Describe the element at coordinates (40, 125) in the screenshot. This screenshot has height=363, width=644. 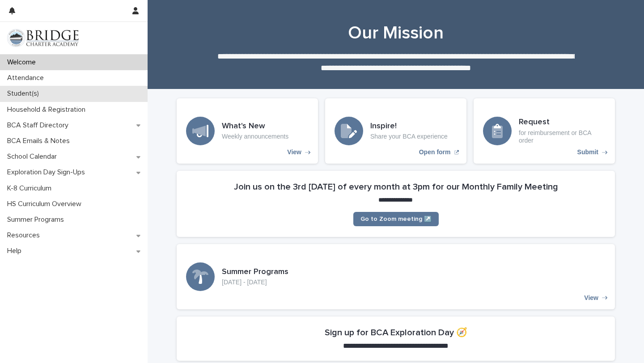
I see `p: BCA Staff Directory` at that location.